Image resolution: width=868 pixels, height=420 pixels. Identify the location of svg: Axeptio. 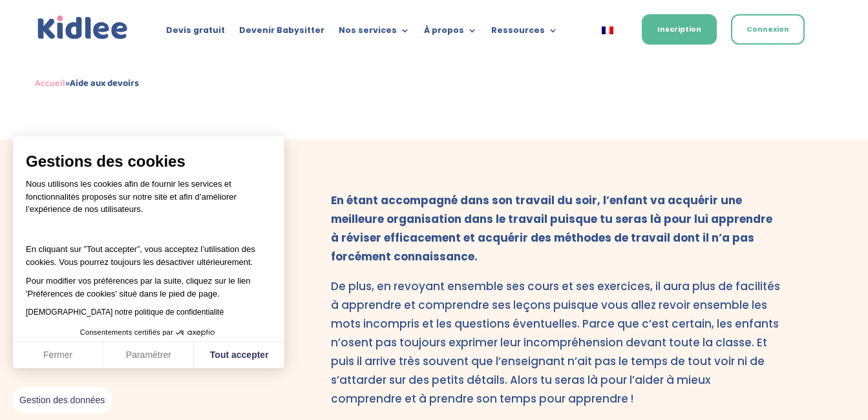
(195, 332).